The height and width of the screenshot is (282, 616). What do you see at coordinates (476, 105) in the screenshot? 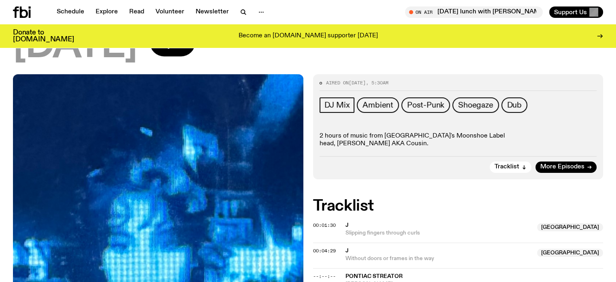
I see `span: Shoegaze` at bounding box center [476, 105].